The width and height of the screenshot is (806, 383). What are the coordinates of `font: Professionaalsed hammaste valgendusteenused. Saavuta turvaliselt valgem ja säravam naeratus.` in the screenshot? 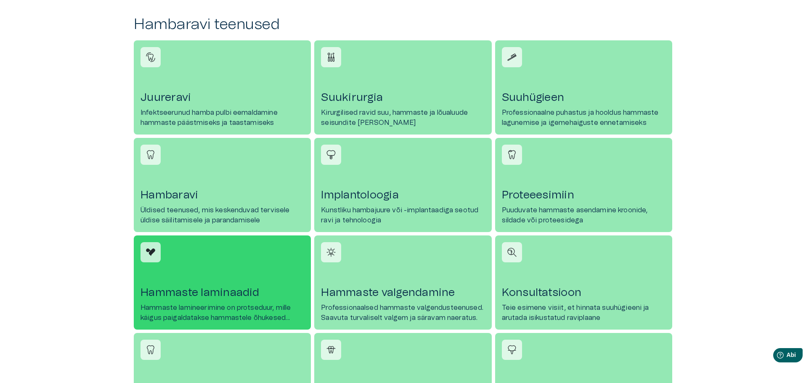 It's located at (402, 313).